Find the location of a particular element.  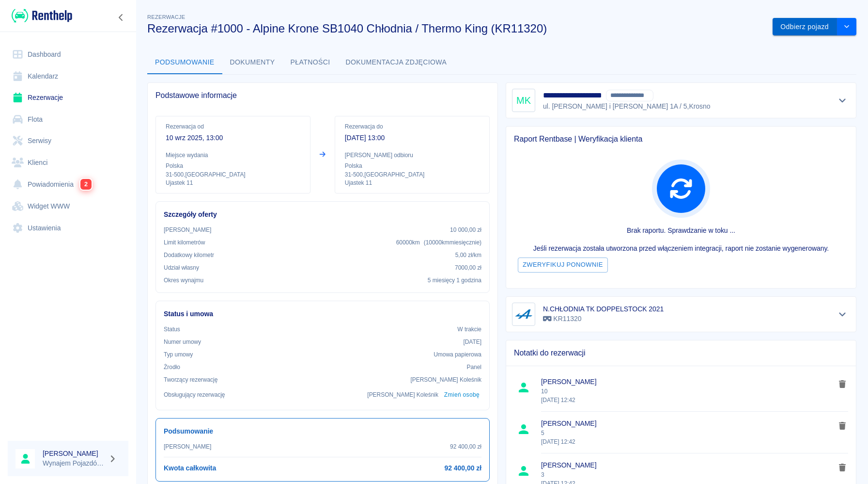

p: Limit kilometrów is located at coordinates (184, 242).